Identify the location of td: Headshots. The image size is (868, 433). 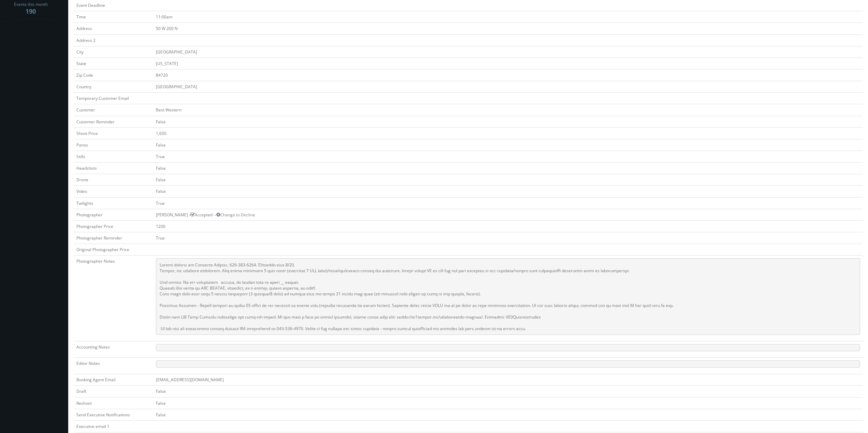
(113, 169).